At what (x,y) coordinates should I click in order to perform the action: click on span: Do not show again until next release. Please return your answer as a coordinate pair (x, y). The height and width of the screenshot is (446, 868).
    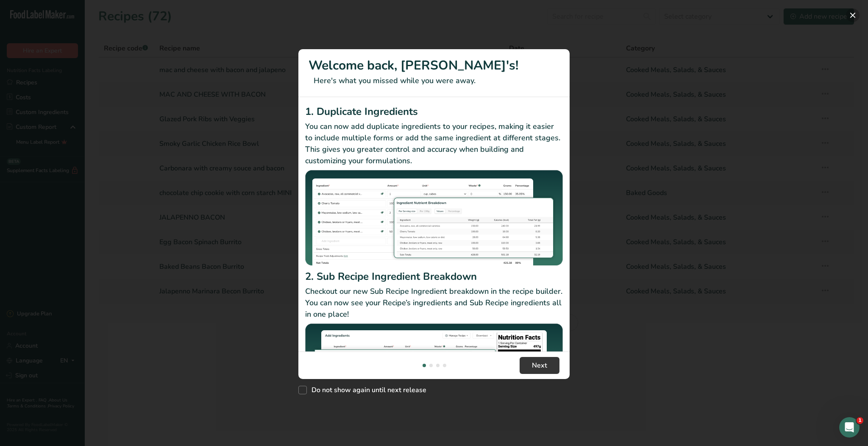
    Looking at the image, I should click on (367, 390).